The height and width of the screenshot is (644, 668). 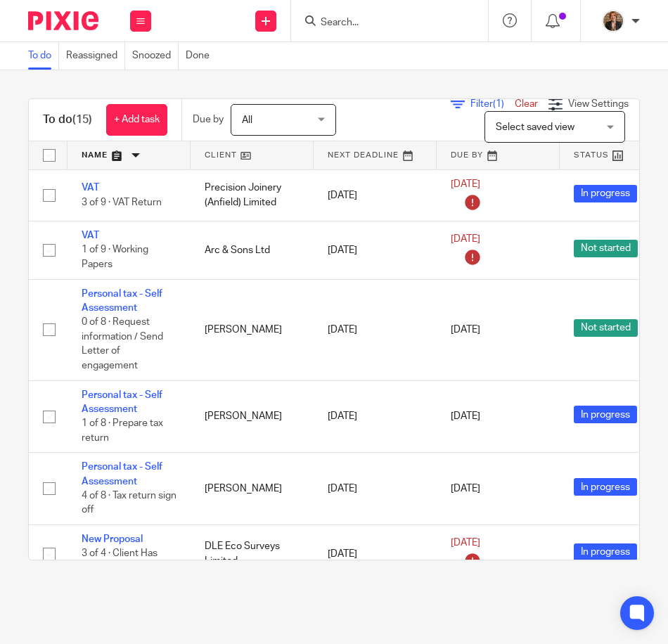 I want to click on a: Reassigned, so click(x=95, y=56).